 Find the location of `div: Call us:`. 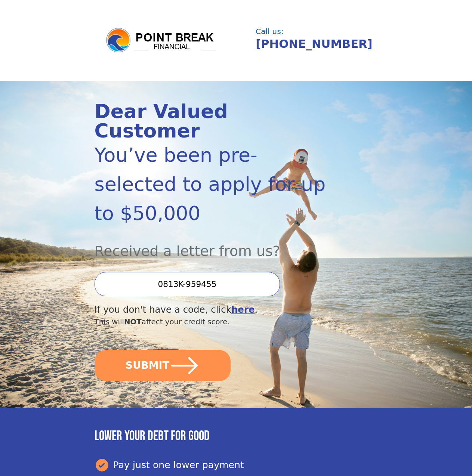

div: Call us: is located at coordinates (315, 32).